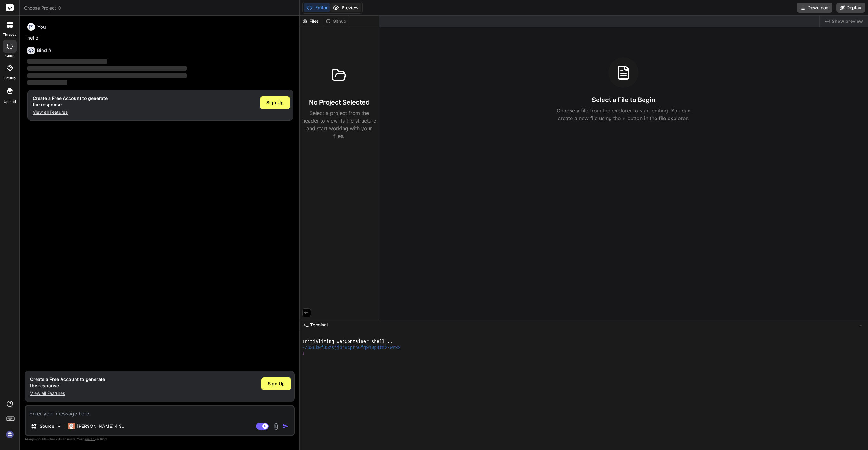  What do you see at coordinates (276, 426) in the screenshot?
I see `img: attachment` at bounding box center [276, 426].